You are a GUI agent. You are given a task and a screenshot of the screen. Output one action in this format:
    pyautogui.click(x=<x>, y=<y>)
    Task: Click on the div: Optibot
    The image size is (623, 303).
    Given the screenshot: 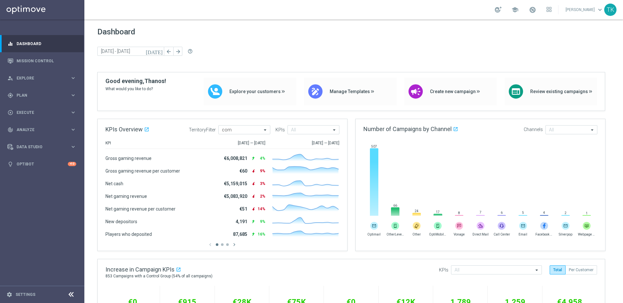 What is the action you would take?
    pyautogui.click(x=42, y=164)
    